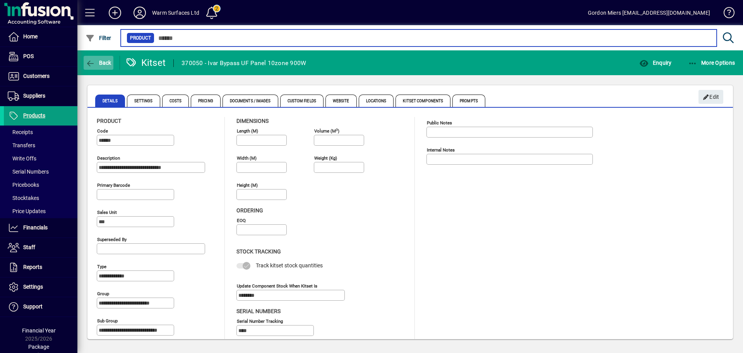 This screenshot has width=743, height=353. What do you see at coordinates (289, 265) in the screenshot?
I see `span: Track kitset stock quantities` at bounding box center [289, 265].